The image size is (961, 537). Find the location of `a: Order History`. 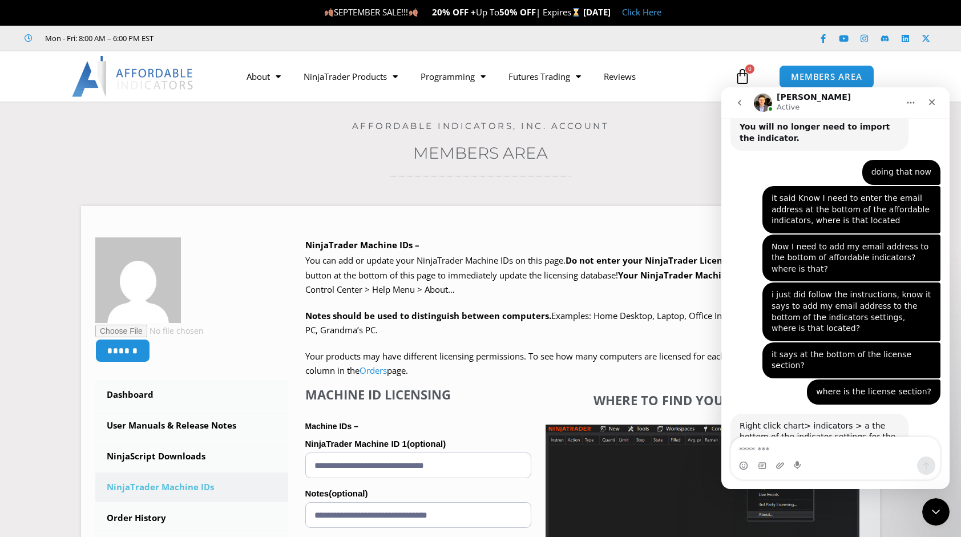

a: Order History is located at coordinates (192, 518).